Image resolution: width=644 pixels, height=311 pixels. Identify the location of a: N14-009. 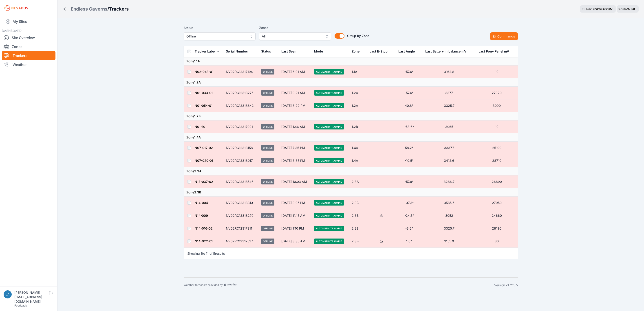
(201, 216).